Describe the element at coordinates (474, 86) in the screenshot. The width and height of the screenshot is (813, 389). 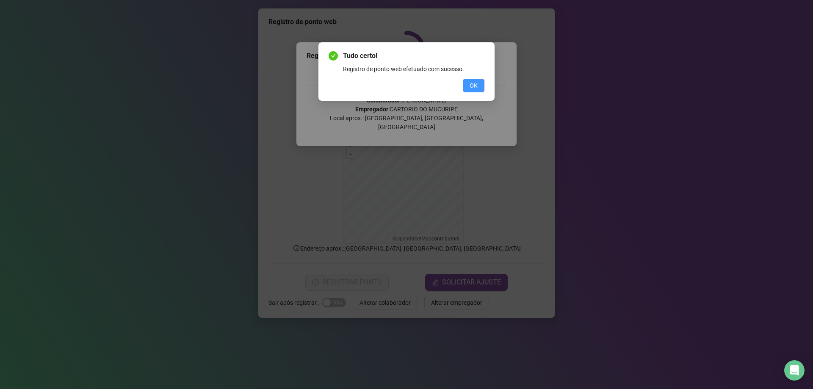
I see `span: OK` at that location.